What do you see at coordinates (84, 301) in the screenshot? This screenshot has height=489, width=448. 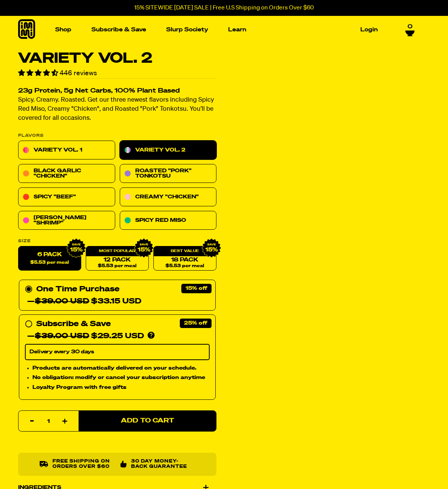 I see `div: — $33.15 USD` at bounding box center [84, 301].